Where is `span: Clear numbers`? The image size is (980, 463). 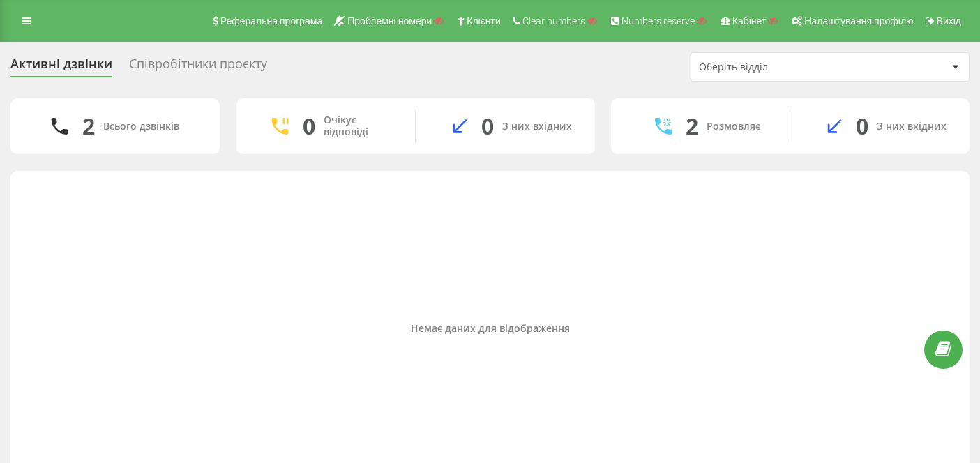 span: Clear numbers is located at coordinates (553, 21).